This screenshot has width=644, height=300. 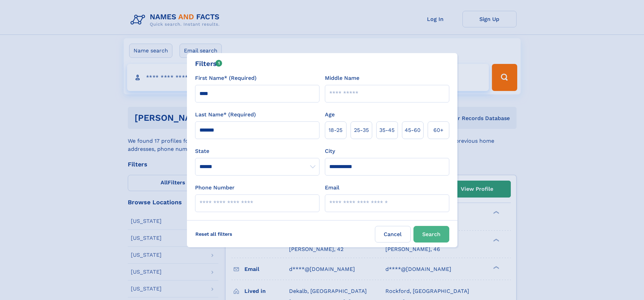 I want to click on div: Filters, so click(x=209, y=64).